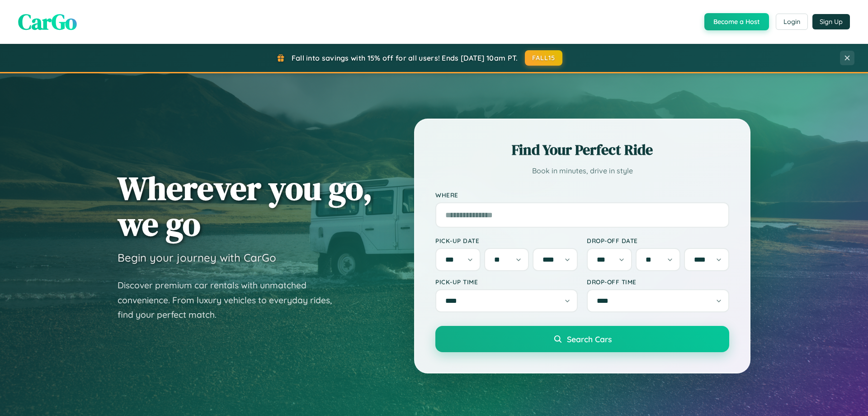 This screenshot has width=868, height=416. What do you see at coordinates (736, 22) in the screenshot?
I see `button: Become a Host` at bounding box center [736, 22].